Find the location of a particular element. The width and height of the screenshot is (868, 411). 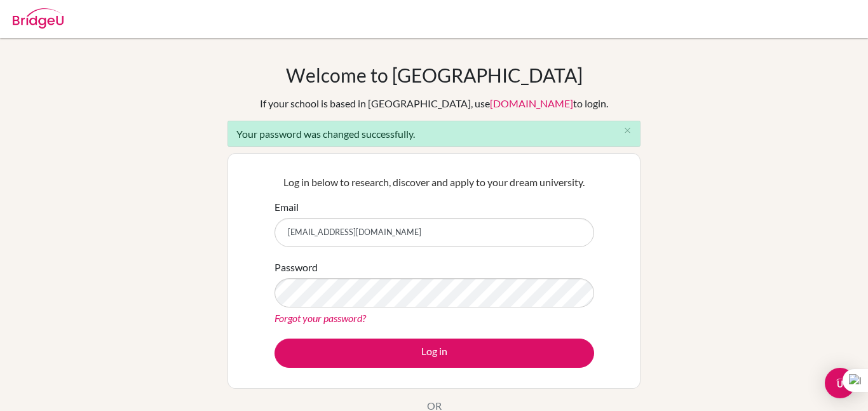

i: close is located at coordinates (627, 130).